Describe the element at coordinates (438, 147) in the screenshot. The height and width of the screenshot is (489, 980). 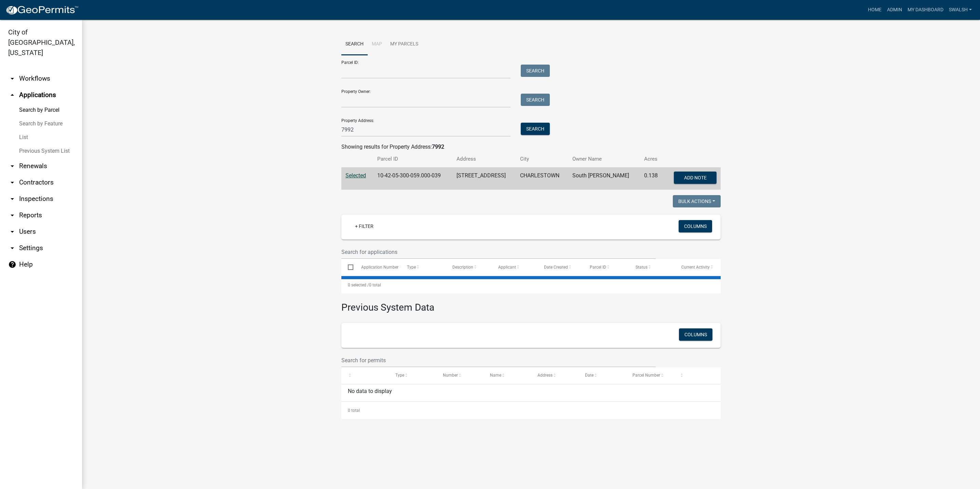
I see `strong: 7992` at that location.